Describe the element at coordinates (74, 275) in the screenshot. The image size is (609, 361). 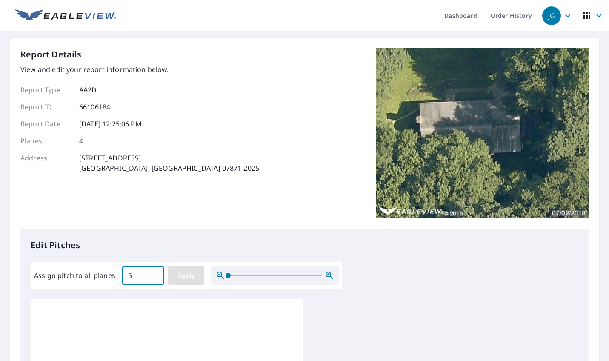
I see `label: Assign pitch to all planes` at that location.